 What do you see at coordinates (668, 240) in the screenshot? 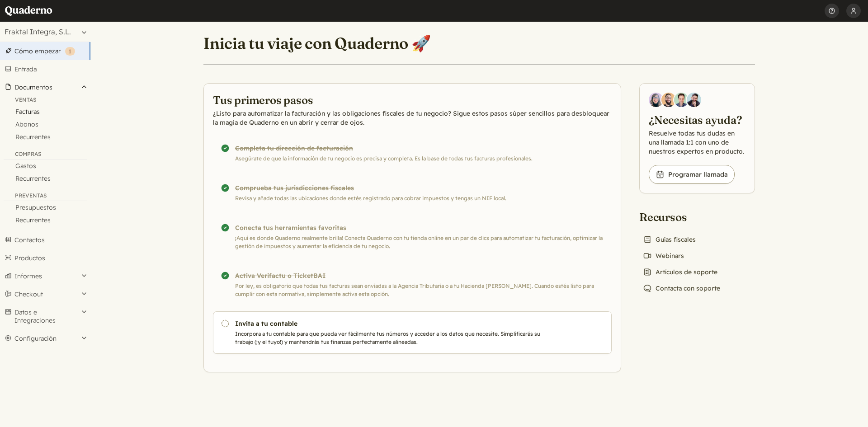
I see `a: Guías fiscales` at bounding box center [668, 240].